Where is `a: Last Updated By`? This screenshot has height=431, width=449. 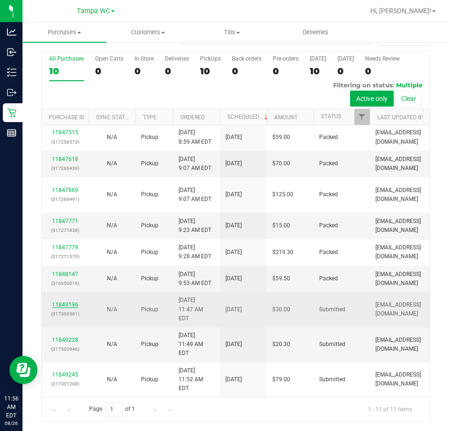 a: Last Updated By is located at coordinates (401, 117).